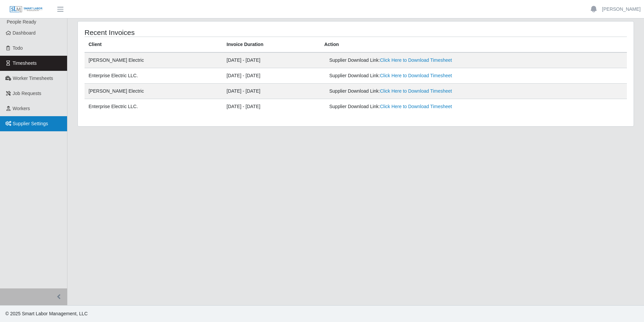 This screenshot has width=644, height=322. What do you see at coordinates (30, 124) in the screenshot?
I see `span: Supplier Settings` at bounding box center [30, 124].